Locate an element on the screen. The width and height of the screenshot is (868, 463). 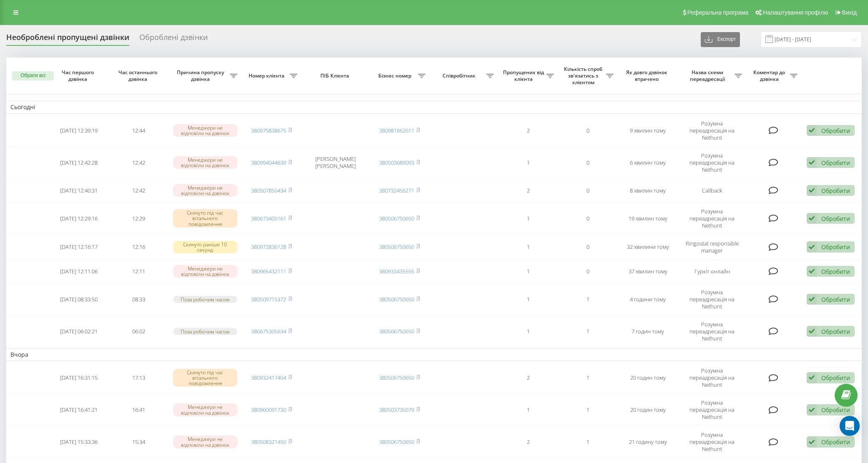
a: 380981662611 is located at coordinates (397, 130).